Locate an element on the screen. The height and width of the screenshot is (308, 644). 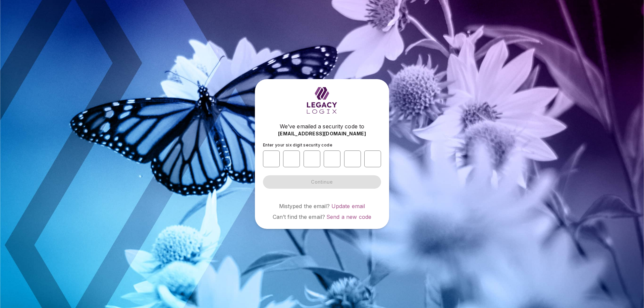
span: Can’t find the email? is located at coordinates (299, 217).